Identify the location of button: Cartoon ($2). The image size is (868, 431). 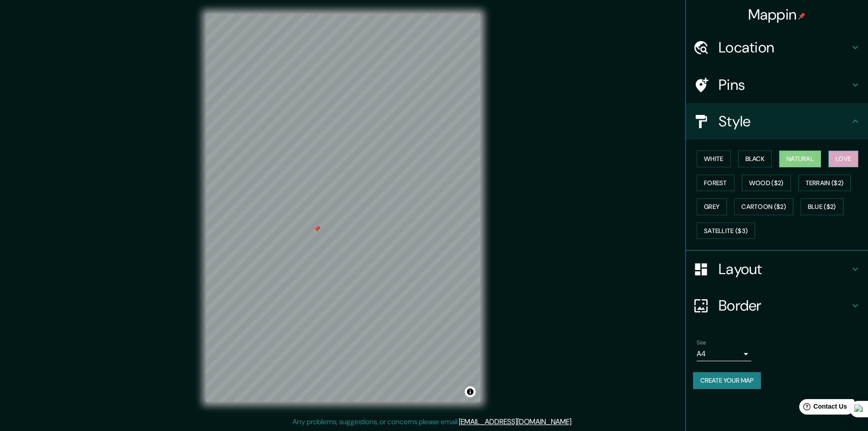
(764, 207).